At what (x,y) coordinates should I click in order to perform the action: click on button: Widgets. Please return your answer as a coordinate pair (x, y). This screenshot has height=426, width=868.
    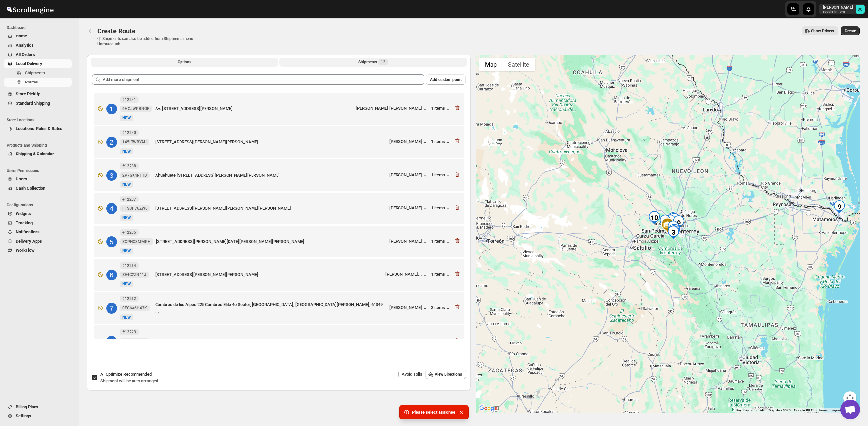
    Looking at the image, I should click on (38, 214).